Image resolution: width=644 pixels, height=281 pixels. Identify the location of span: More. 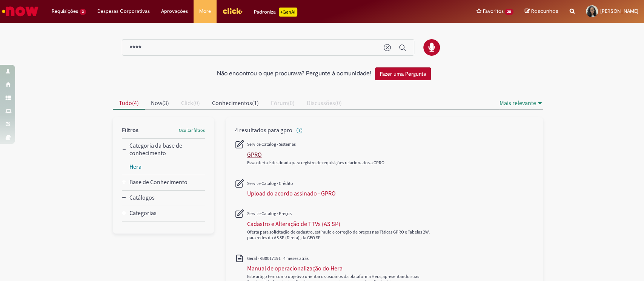
(205, 11).